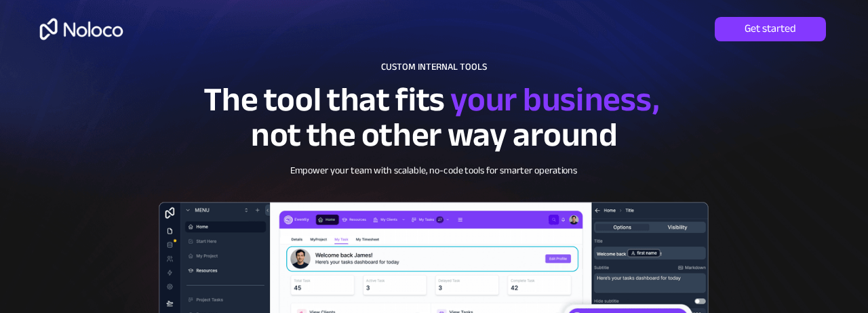 The image size is (868, 313). What do you see at coordinates (771, 29) in the screenshot?
I see `a: Get started` at bounding box center [771, 29].